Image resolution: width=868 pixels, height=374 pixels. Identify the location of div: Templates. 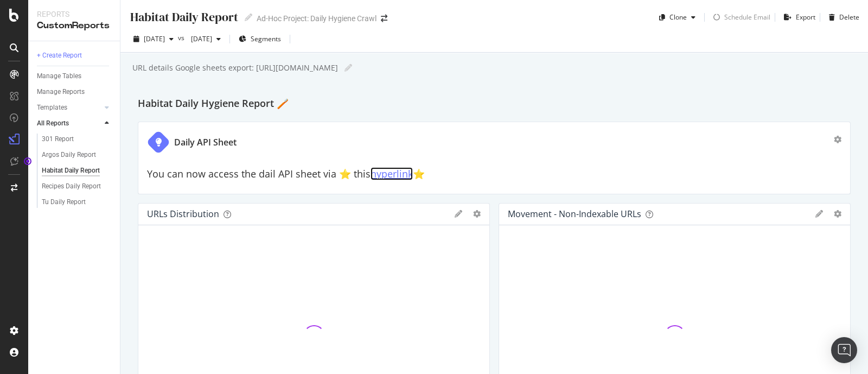
(52, 107).